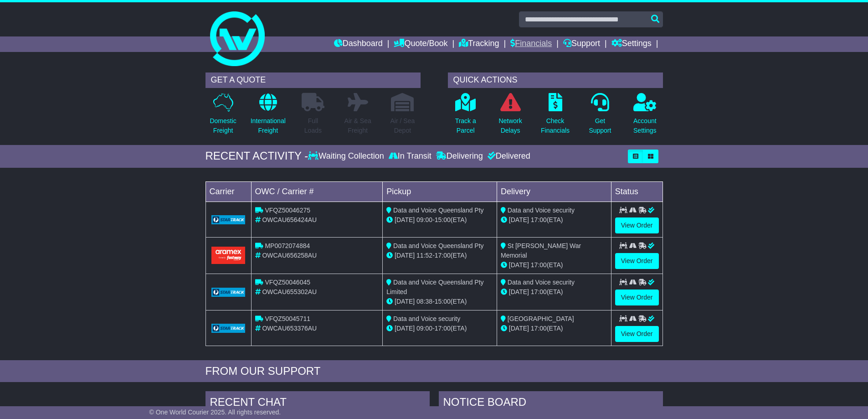  Describe the element at coordinates (410, 156) in the screenshot. I see `div: In Transit` at that location.